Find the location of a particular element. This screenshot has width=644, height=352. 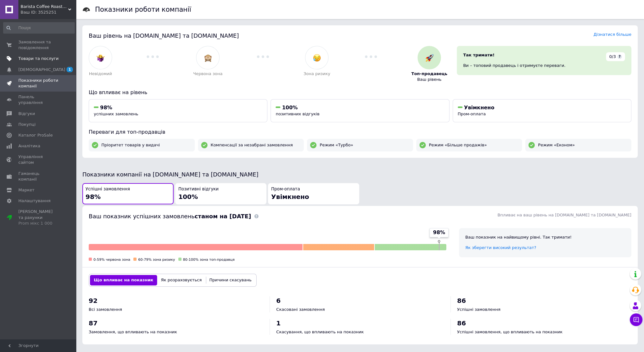

span: Топ-продавець is located at coordinates (429, 74).